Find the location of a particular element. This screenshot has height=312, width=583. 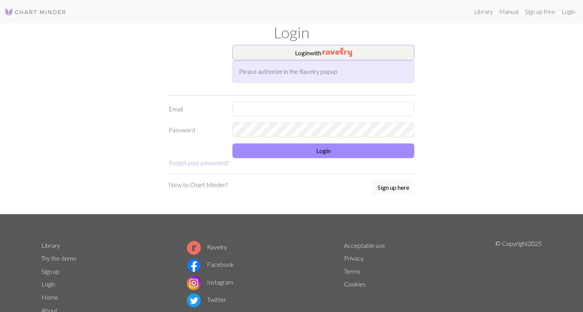

button: Loginwith is located at coordinates (323, 53).